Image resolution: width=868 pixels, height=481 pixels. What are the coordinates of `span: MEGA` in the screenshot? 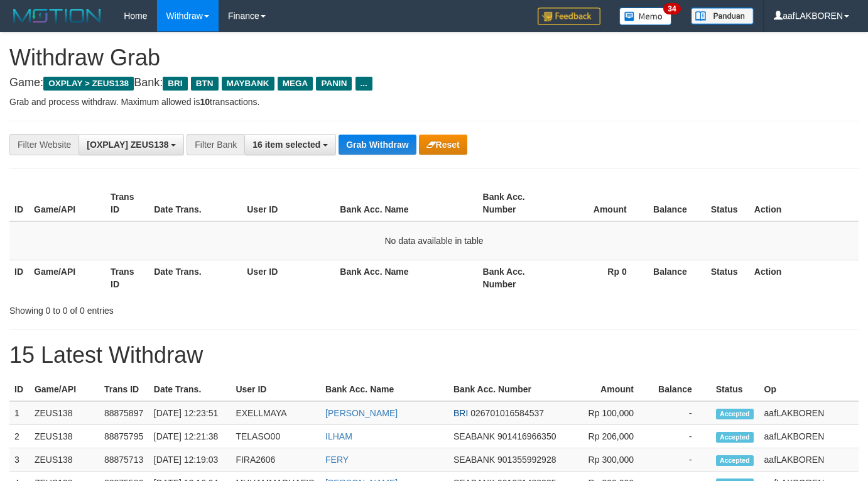 It's located at (295, 83).